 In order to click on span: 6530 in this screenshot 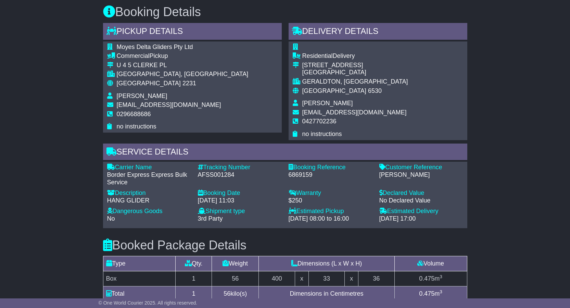, I will do `click(375, 91)`.